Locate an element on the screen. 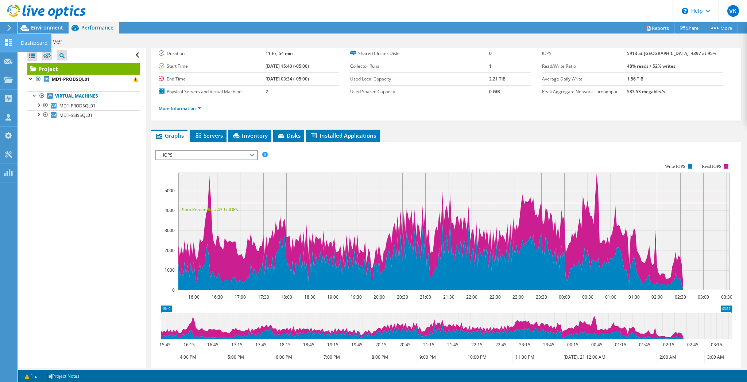 Image resolution: width=747 pixels, height=382 pixels. text: 21:30 is located at coordinates (448, 297).